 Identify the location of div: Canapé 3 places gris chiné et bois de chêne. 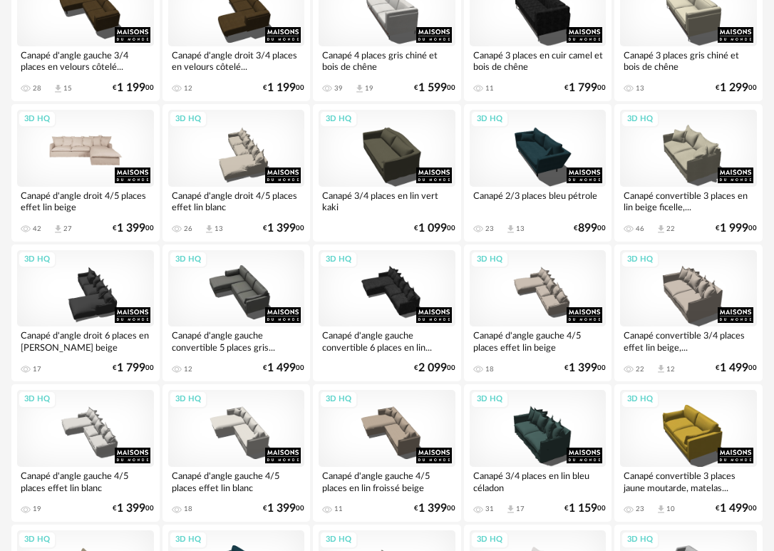
(689, 61).